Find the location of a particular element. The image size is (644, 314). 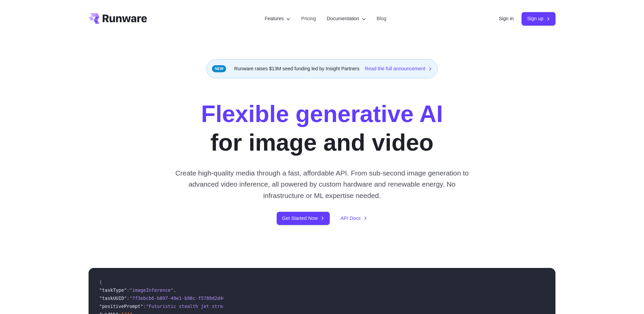

span: "taskUUID" is located at coordinates (113, 298).